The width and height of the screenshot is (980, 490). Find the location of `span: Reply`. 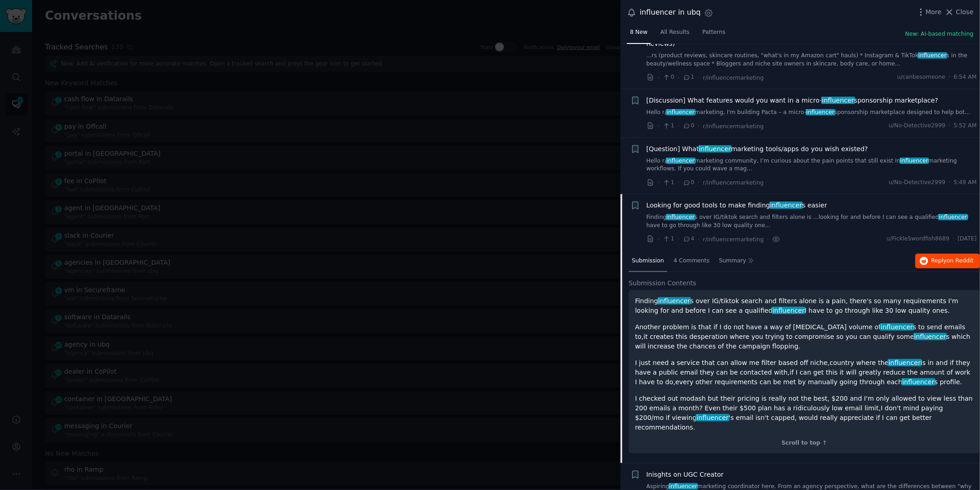

span: Reply is located at coordinates (953, 261).